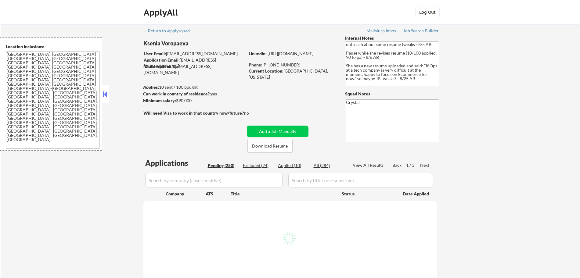 The width and height of the screenshot is (580, 278). I want to click on a: Job Search Builder, so click(421, 31).